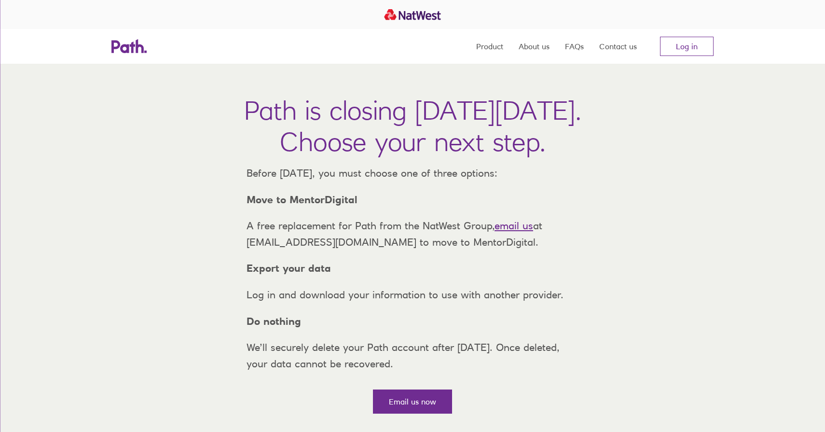  What do you see at coordinates (288, 268) in the screenshot?
I see `strong: Export your data` at bounding box center [288, 268].